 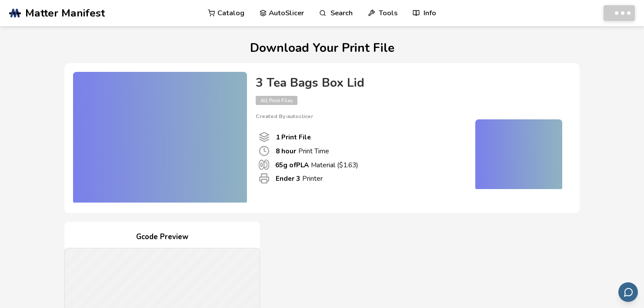 What do you see at coordinates (299, 178) in the screenshot?
I see `p: Printer` at bounding box center [299, 178].